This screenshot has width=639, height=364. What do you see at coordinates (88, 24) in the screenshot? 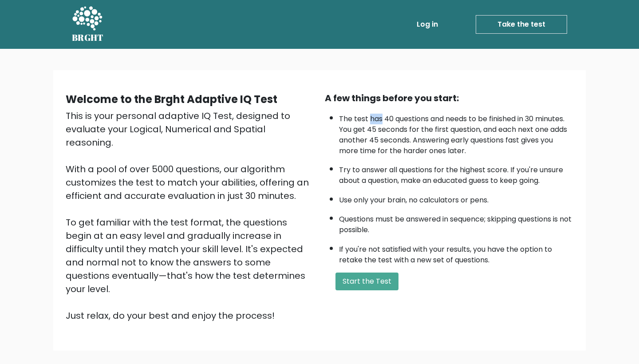
I see `a: BRGHT` at bounding box center [88, 24].